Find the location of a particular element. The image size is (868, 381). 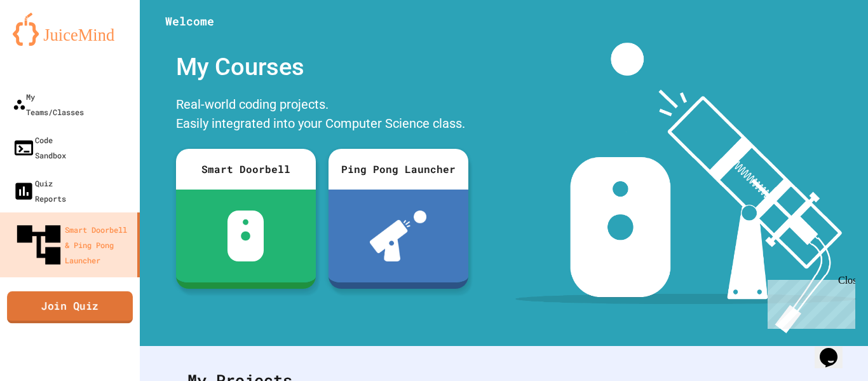

img: ppl-with-ball.png is located at coordinates (398, 236).